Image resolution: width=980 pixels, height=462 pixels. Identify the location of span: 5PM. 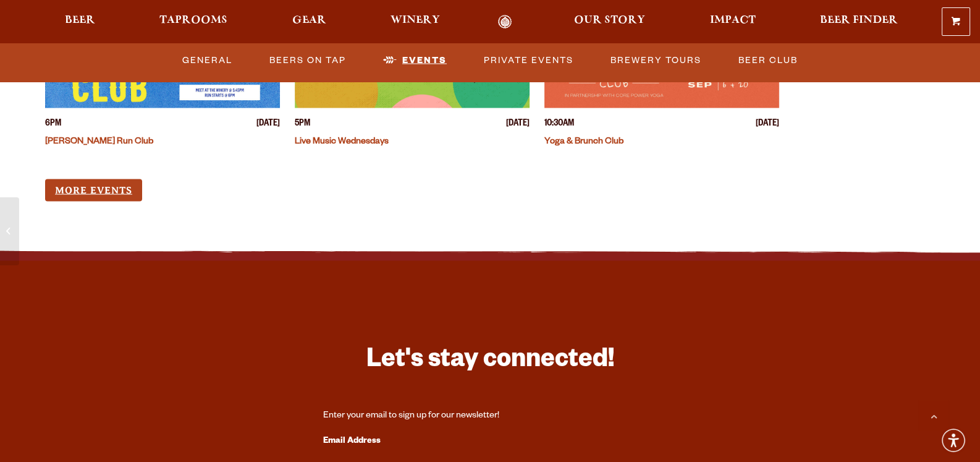
(303, 124).